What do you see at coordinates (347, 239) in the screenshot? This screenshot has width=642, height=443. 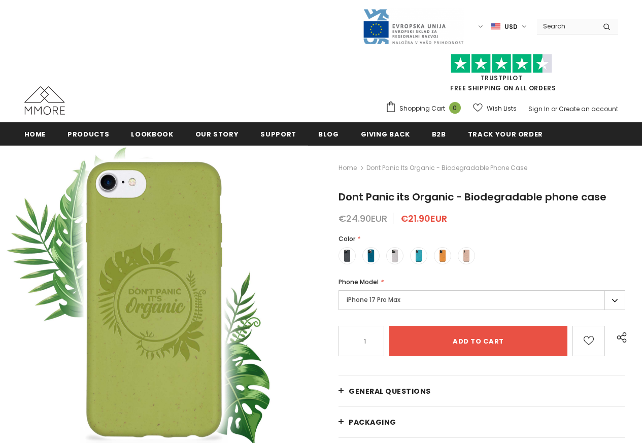 I see `span: Color` at bounding box center [347, 239].